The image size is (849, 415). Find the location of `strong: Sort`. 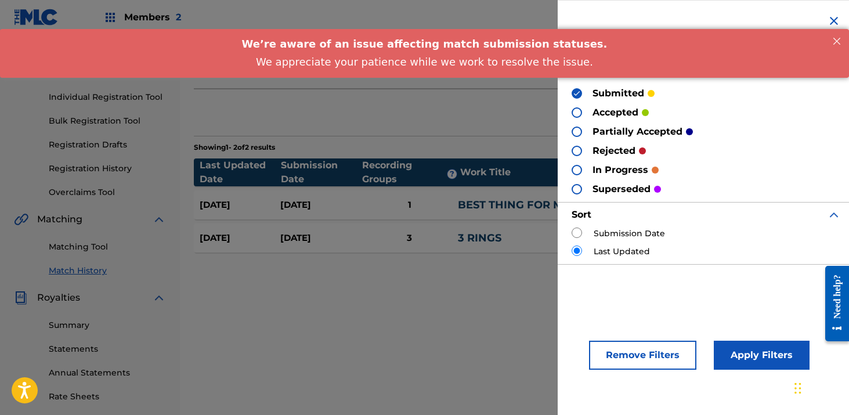

strong: Sort is located at coordinates (581, 214).